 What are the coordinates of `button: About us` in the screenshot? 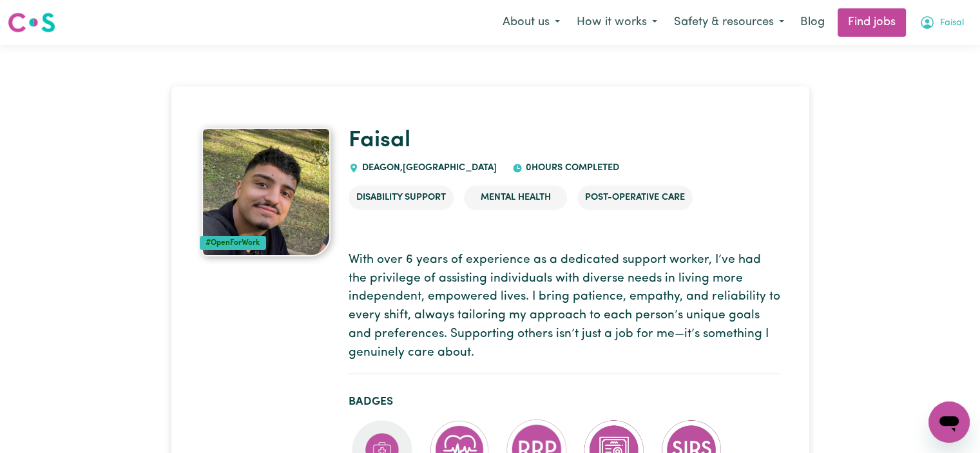 It's located at (531, 22).